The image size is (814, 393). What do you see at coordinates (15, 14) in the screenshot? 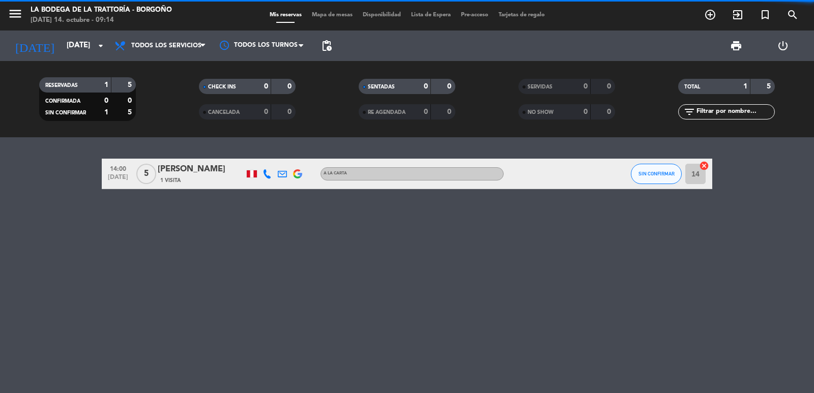
I see `i: menu` at bounding box center [15, 14].